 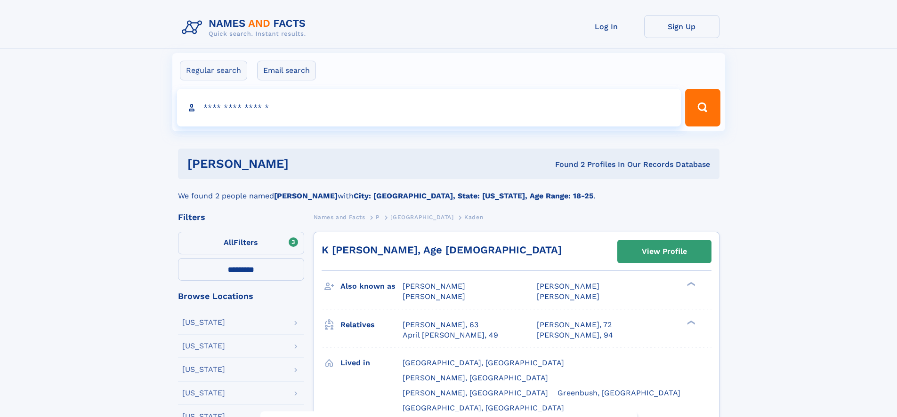 What do you see at coordinates (566, 165) in the screenshot?
I see `div: Found 2 Profiles In Our Records Database` at bounding box center [566, 165].